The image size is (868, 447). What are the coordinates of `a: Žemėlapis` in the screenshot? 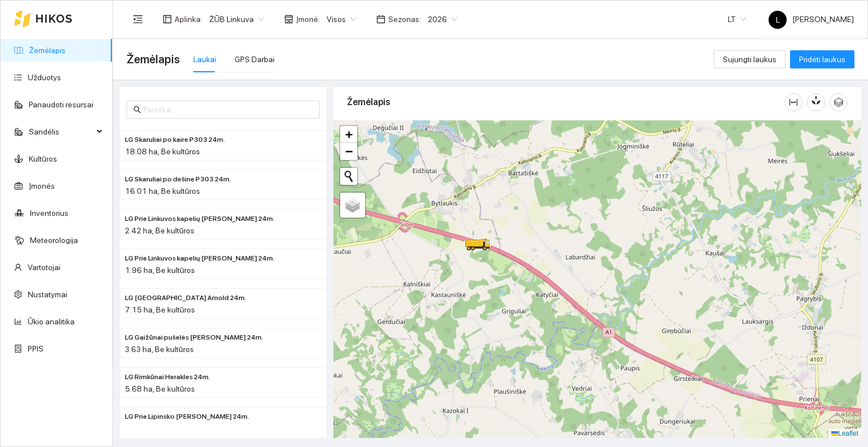 It's located at (47, 50).